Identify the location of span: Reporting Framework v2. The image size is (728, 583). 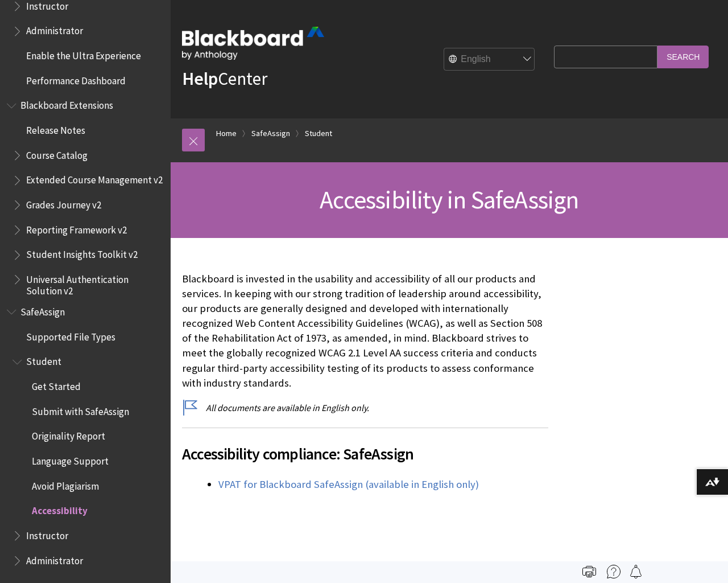
(75, 228).